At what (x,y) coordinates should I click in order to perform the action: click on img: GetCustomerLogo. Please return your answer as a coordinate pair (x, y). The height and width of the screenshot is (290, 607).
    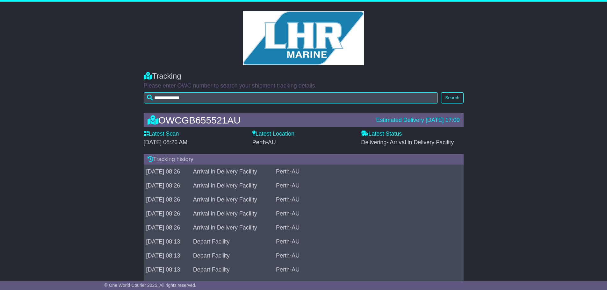
    Looking at the image, I should click on (304, 38).